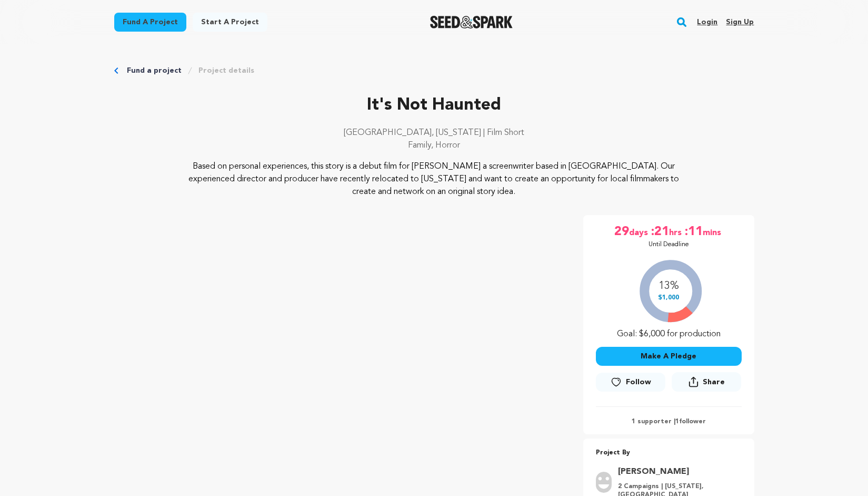 The width and height of the screenshot is (868, 496). What do you see at coordinates (226, 71) in the screenshot?
I see `a: Project details` at bounding box center [226, 71].